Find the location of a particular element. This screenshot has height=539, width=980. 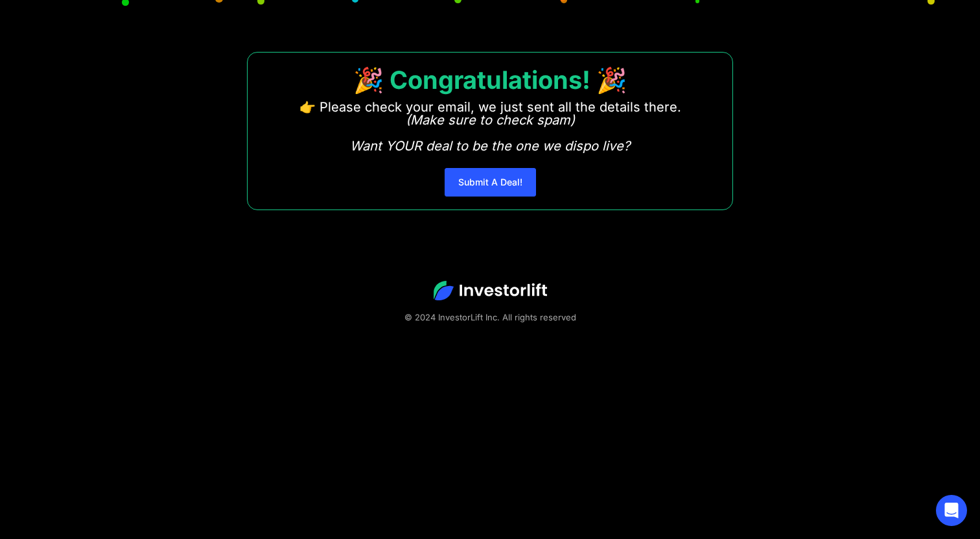

div: Open Intercom Messenger is located at coordinates (951, 510).